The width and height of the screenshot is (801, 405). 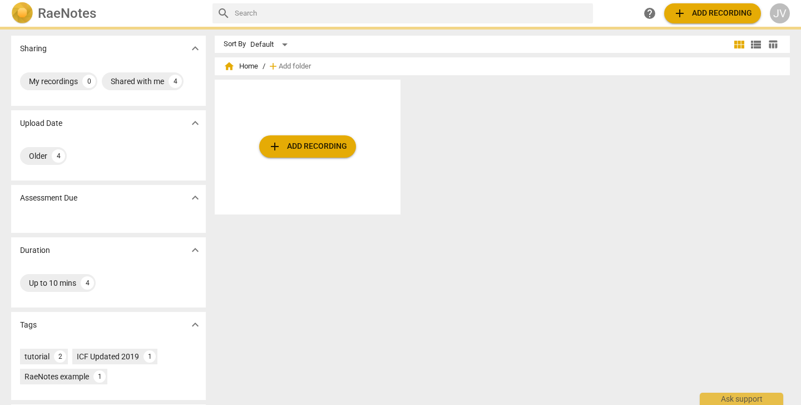 What do you see at coordinates (740, 45) in the screenshot?
I see `button: Tile view` at bounding box center [740, 45].